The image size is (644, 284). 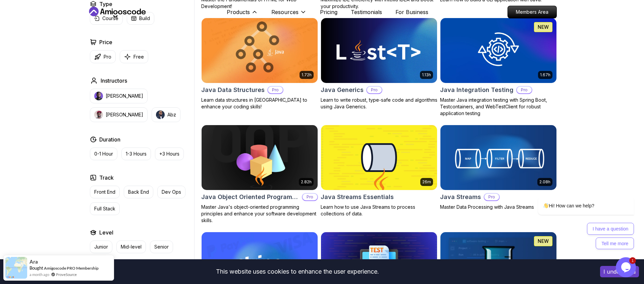 I want to click on img: :wave:, so click(x=29, y=69).